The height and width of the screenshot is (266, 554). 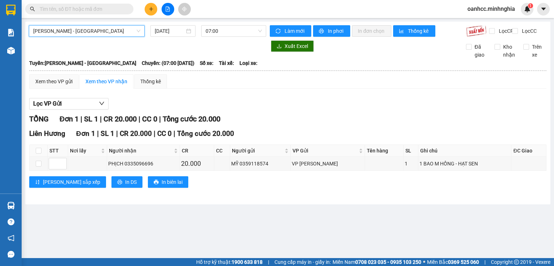 What do you see at coordinates (170, 31) in the screenshot?
I see `input: 14/08/2025` at bounding box center [170, 31].